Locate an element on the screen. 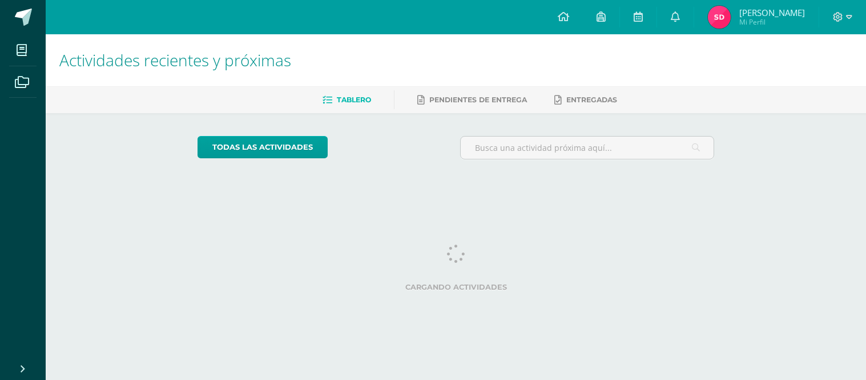  span: Pendientes de entrega is located at coordinates (478, 99).